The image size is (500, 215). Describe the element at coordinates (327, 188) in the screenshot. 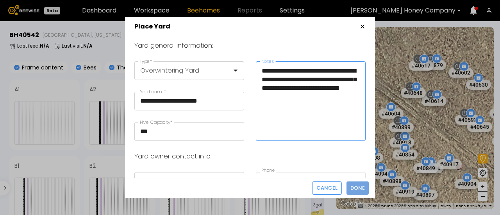

I see `span: Cancel` at that location.